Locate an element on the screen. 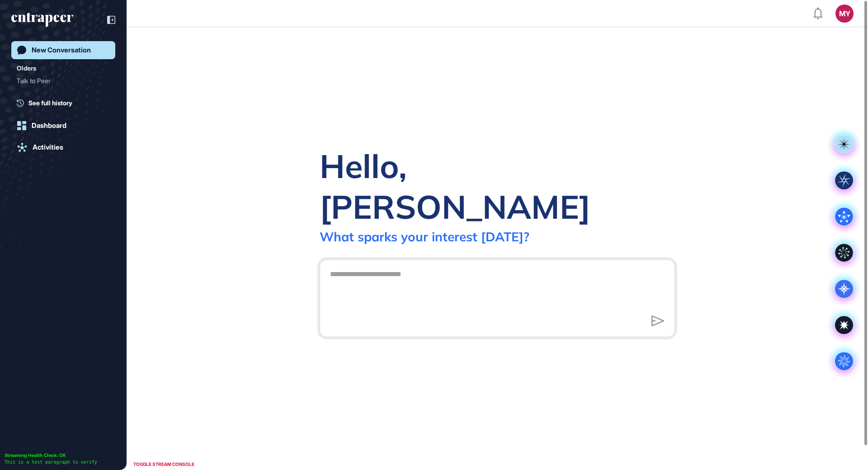 Image resolution: width=868 pixels, height=470 pixels. a: New Conversation is located at coordinates (63, 50).